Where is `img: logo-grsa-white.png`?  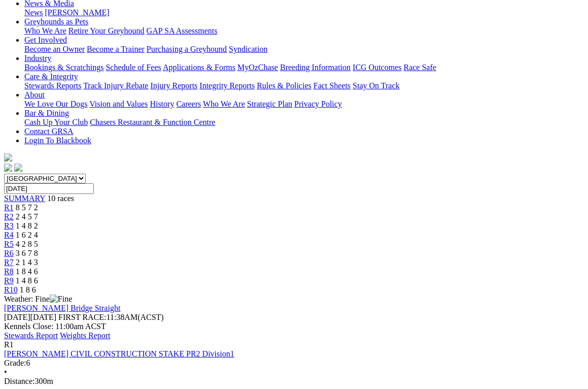
img: logo-grsa-white.png is located at coordinates (8, 158).